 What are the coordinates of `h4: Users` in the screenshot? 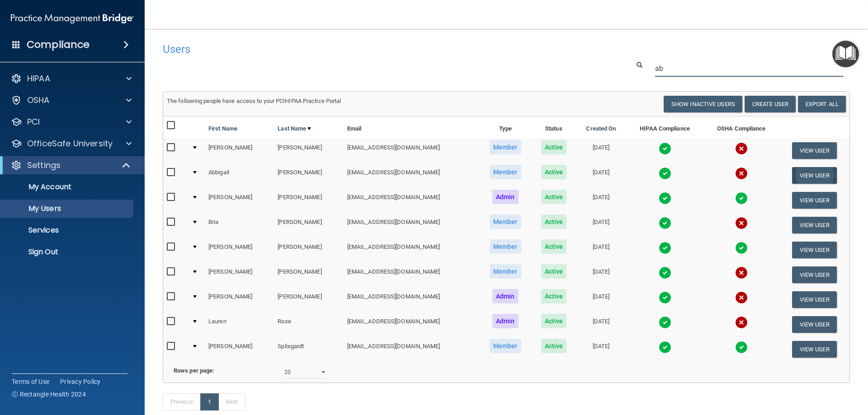 It's located at (360, 49).